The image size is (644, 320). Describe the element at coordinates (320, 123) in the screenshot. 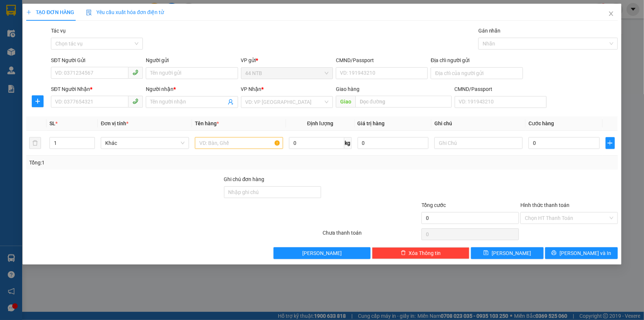

I see `span: Định lượng` at that location.